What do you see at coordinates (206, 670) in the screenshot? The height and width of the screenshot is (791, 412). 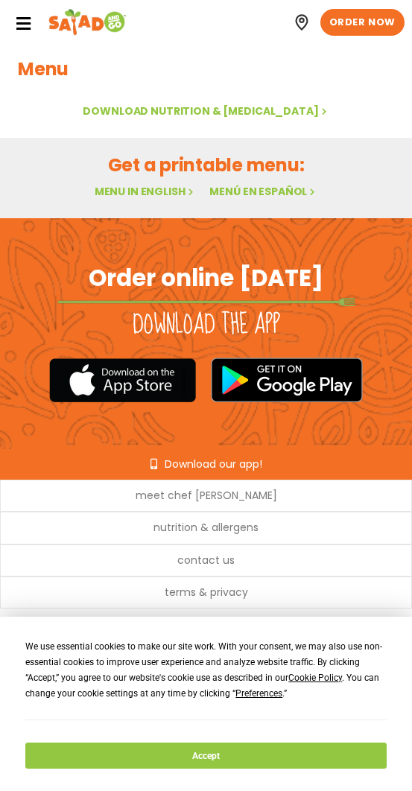 I see `div: We use essential cookies to make our site work. With your consent, we may also use non-essential ...` at bounding box center [206, 670].